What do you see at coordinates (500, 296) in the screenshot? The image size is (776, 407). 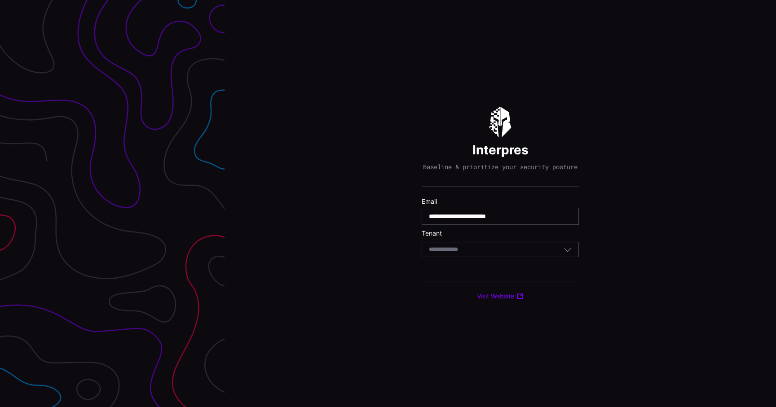 I see `a: Visit Website` at bounding box center [500, 296].